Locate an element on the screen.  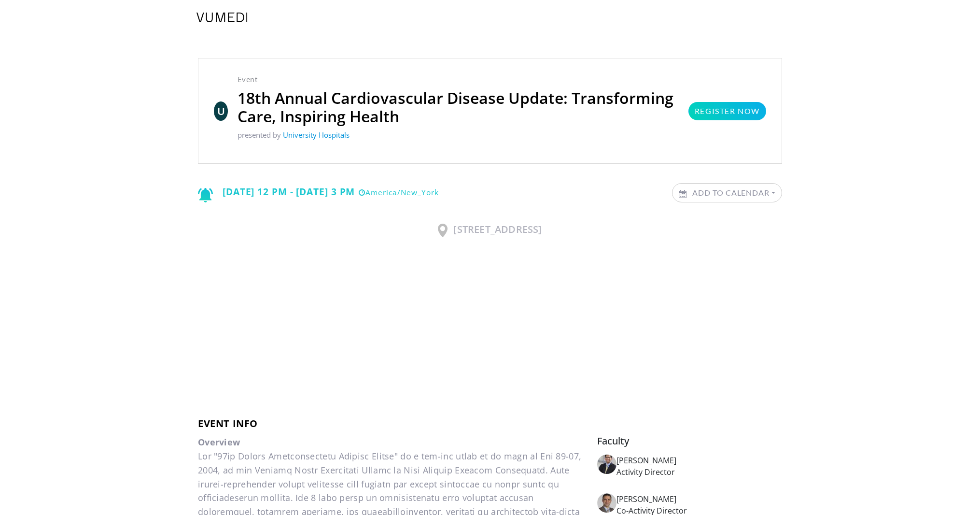
strong: Overview is located at coordinates (219, 441).